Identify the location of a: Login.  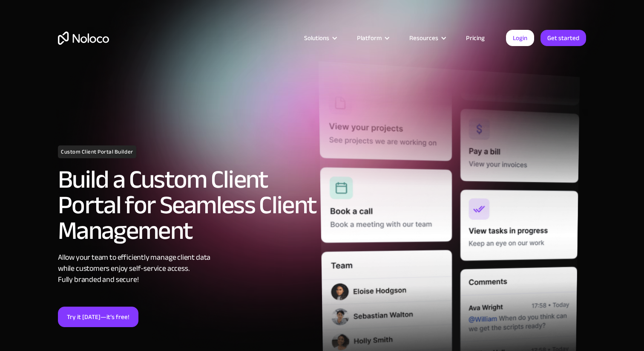
(520, 38).